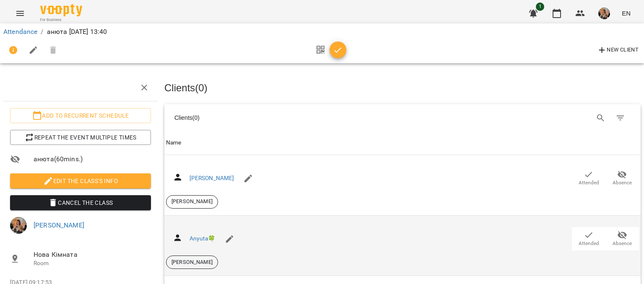 The width and height of the screenshot is (644, 284). I want to click on div: Table Toolbar, so click(402, 117).